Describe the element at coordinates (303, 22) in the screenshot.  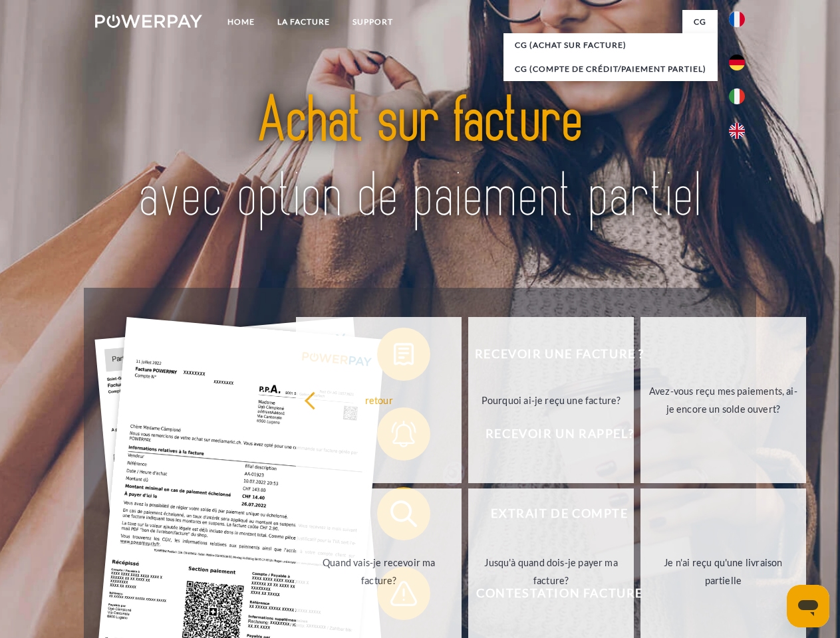
I see `a: LA FACTURE` at that location.